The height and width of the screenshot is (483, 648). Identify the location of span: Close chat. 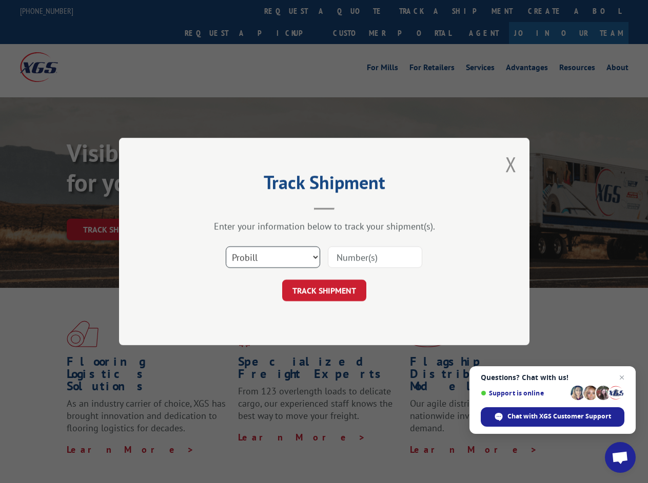
(621, 378).